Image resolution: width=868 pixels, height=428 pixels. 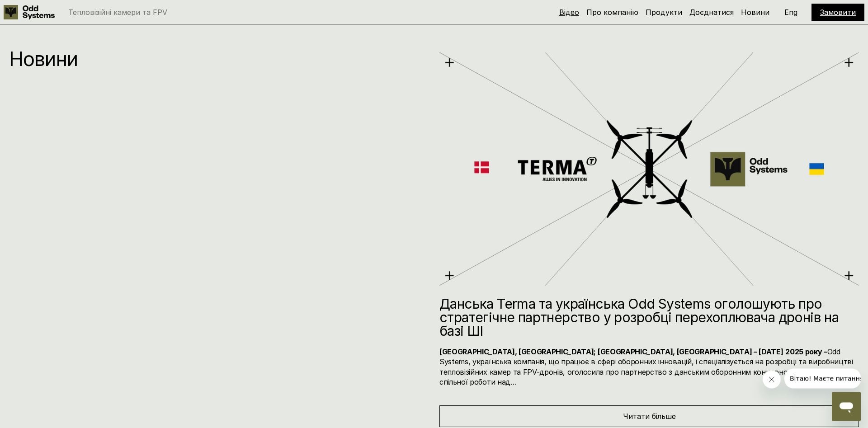 I want to click on p: Новини, so click(x=219, y=58).